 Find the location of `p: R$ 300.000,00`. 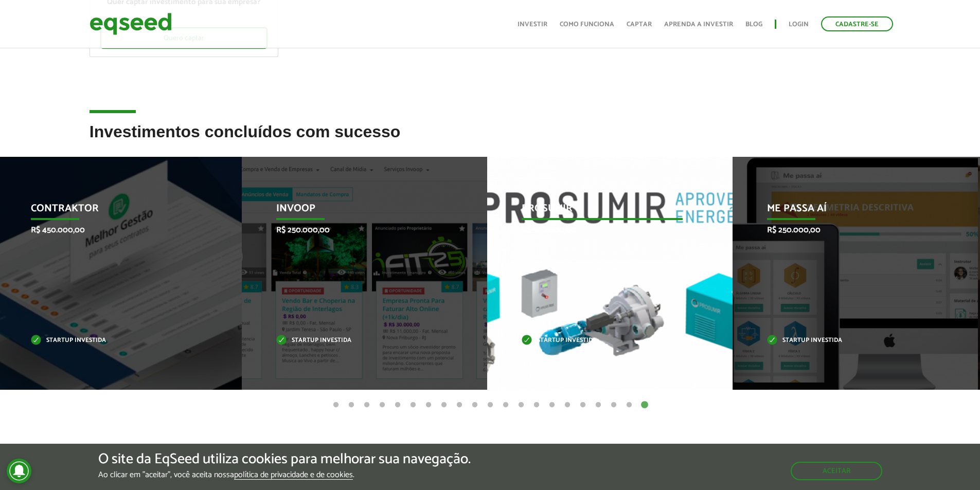

p: R$ 300.000,00 is located at coordinates (602, 230).